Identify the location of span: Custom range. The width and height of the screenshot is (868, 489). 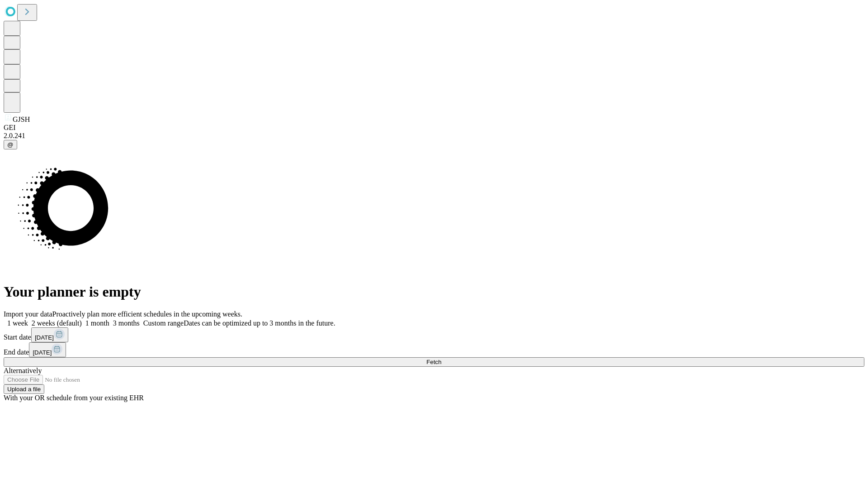
(164, 322).